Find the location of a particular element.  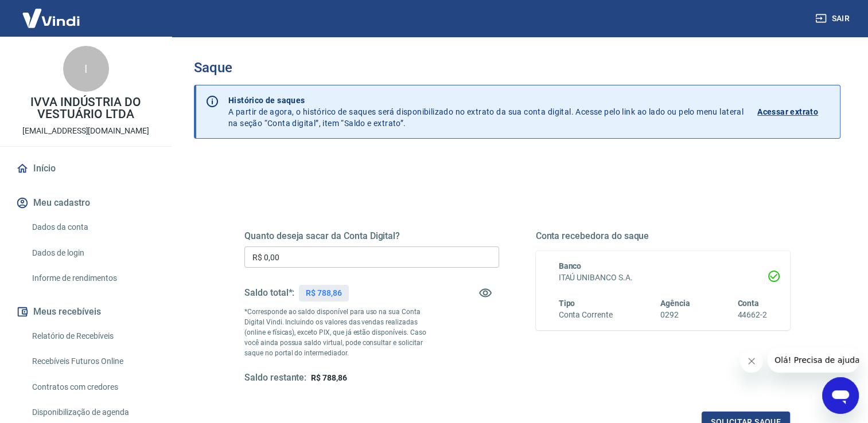

h6: 44662-2 is located at coordinates (752, 314).